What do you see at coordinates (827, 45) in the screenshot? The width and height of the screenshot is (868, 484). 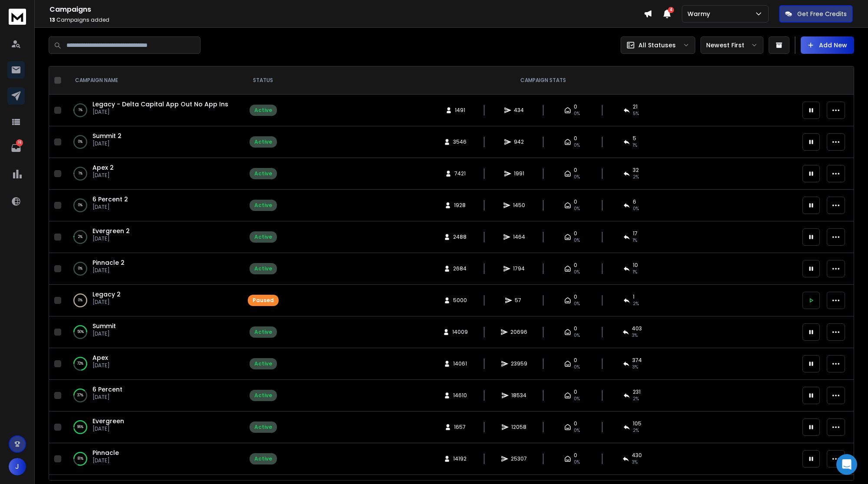 I see `button: Add New` at bounding box center [827, 45].